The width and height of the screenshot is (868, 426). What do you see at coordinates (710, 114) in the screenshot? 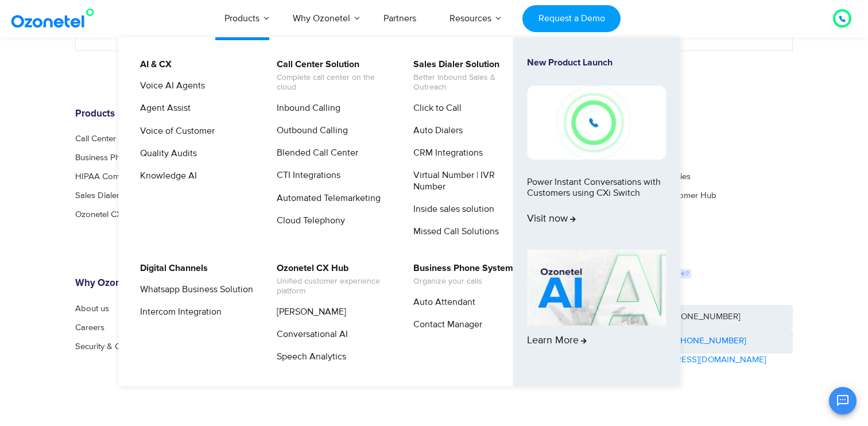
I see `h6: Resources` at bounding box center [710, 114].